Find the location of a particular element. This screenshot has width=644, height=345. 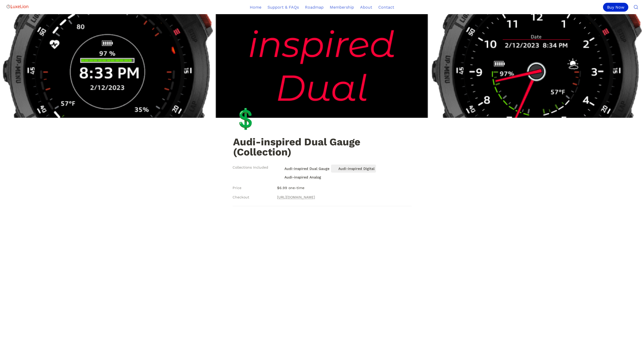

img: Audi-inspired Dual Gauge is located at coordinates (281, 168).